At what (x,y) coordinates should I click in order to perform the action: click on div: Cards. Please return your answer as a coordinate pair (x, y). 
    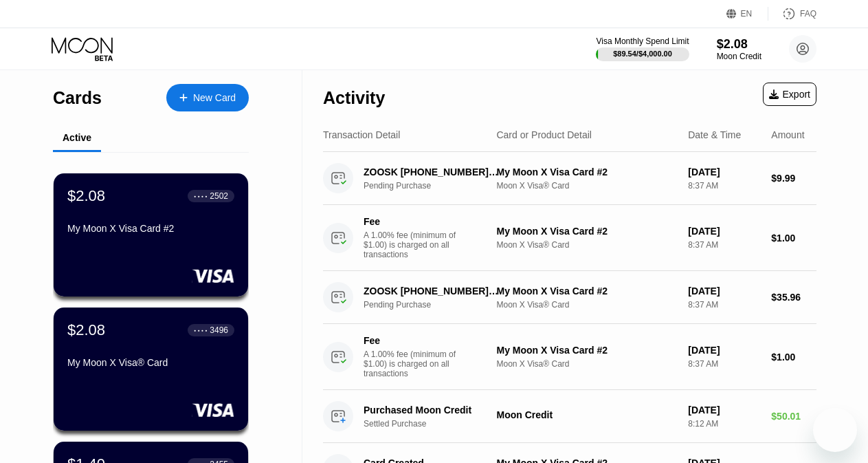
    Looking at the image, I should click on (77, 98).